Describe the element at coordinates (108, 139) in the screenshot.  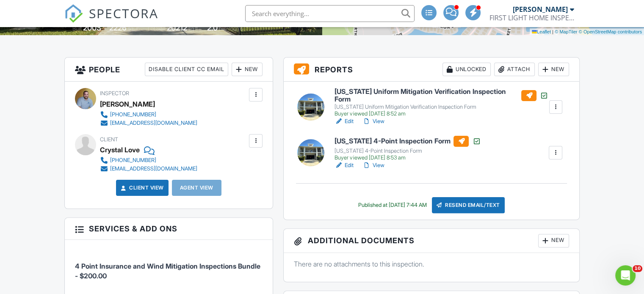
I see `span: Client` at that location.